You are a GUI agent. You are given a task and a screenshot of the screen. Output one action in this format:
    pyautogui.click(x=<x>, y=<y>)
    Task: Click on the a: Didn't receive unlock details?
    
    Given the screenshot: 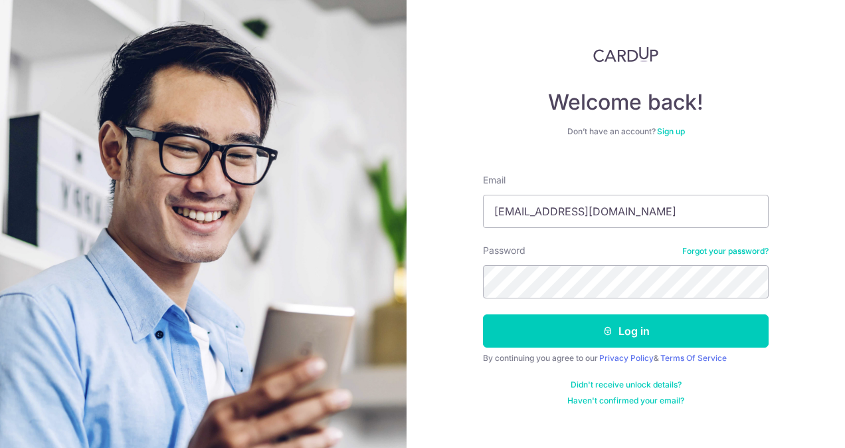 What is the action you would take?
    pyautogui.click(x=626, y=385)
    